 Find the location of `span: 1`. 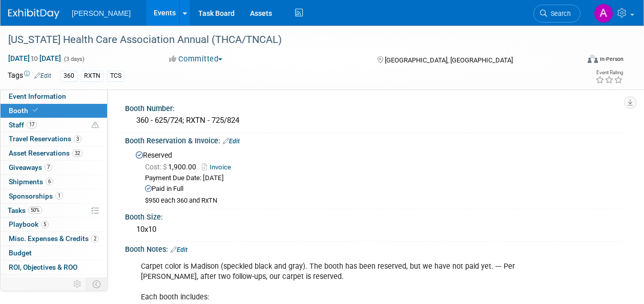

span: 1 is located at coordinates (59, 195).